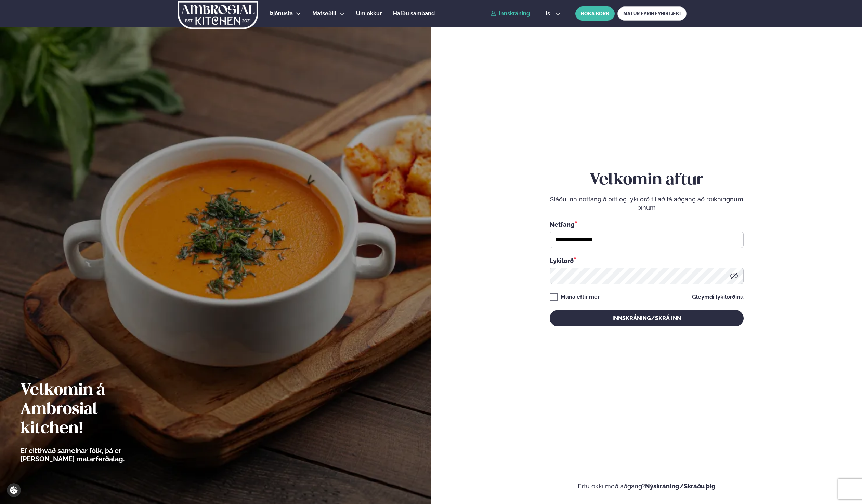 This screenshot has width=862, height=504. Describe the element at coordinates (548, 13) in the screenshot. I see `span: is` at that location.